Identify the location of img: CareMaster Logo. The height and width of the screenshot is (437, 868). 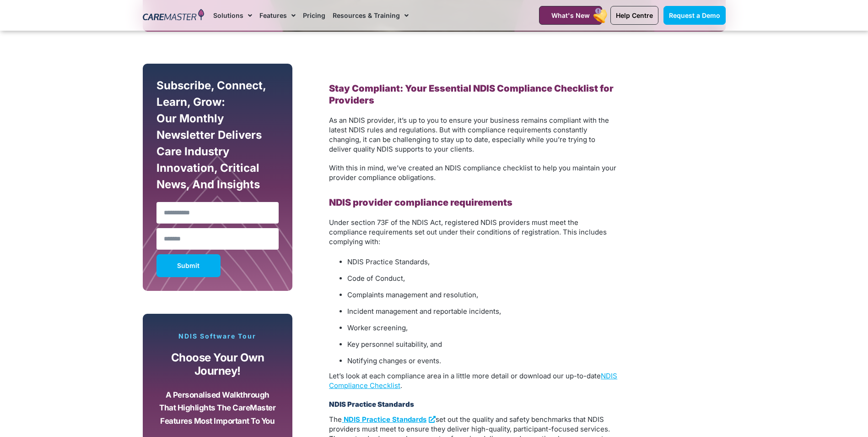
(173, 16).